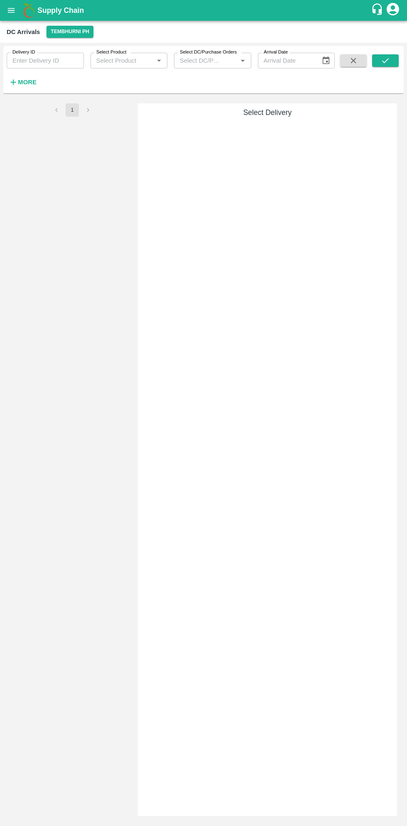  Describe the element at coordinates (24, 52) in the screenshot. I see `label: Delivery ID` at that location.